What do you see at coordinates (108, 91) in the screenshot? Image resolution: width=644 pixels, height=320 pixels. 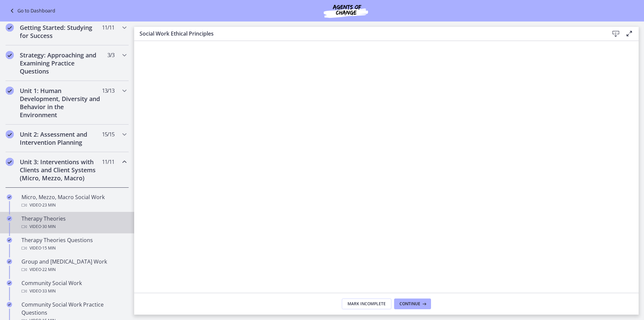 I see `span: 13 / 13` at bounding box center [108, 91].